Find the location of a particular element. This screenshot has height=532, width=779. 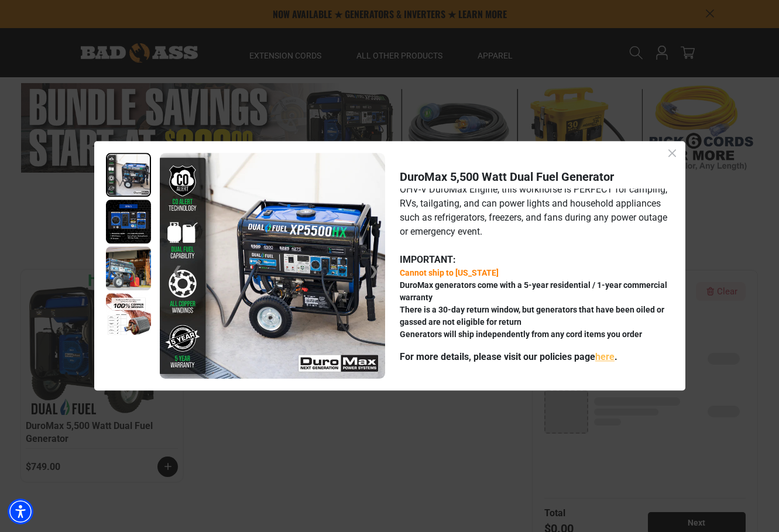

img: Image shows a generator with copper windings, highlighting benefits of copper over aluminum in a ... is located at coordinates (128, 315).